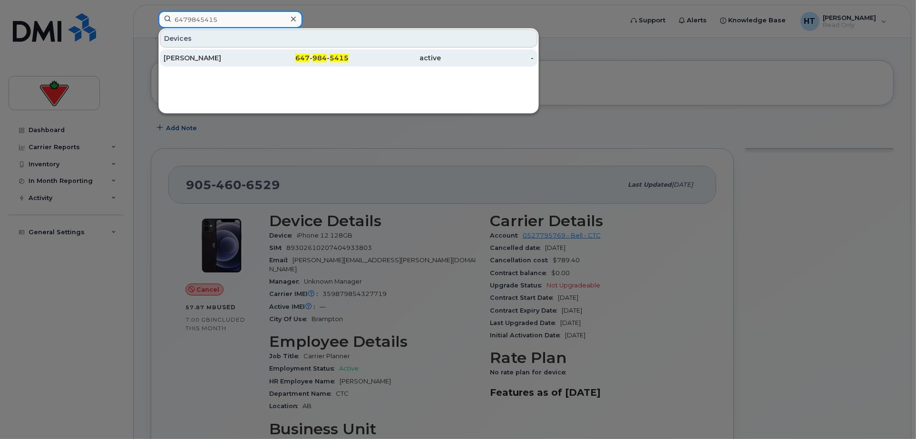  Describe the element at coordinates (395, 58) in the screenshot. I see `div: active` at that location.